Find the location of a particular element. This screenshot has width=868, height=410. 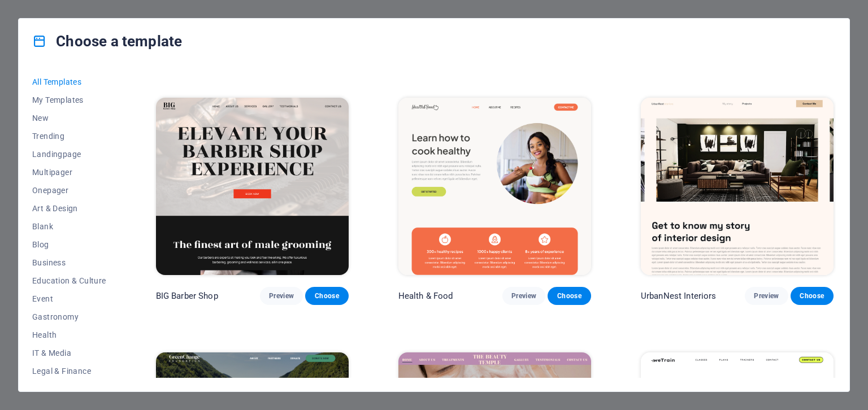

button: All Templates is located at coordinates (69, 82).